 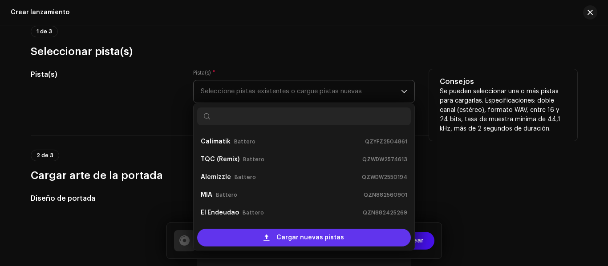 I want to click on li: El Endeudao, so click(x=304, y=213).